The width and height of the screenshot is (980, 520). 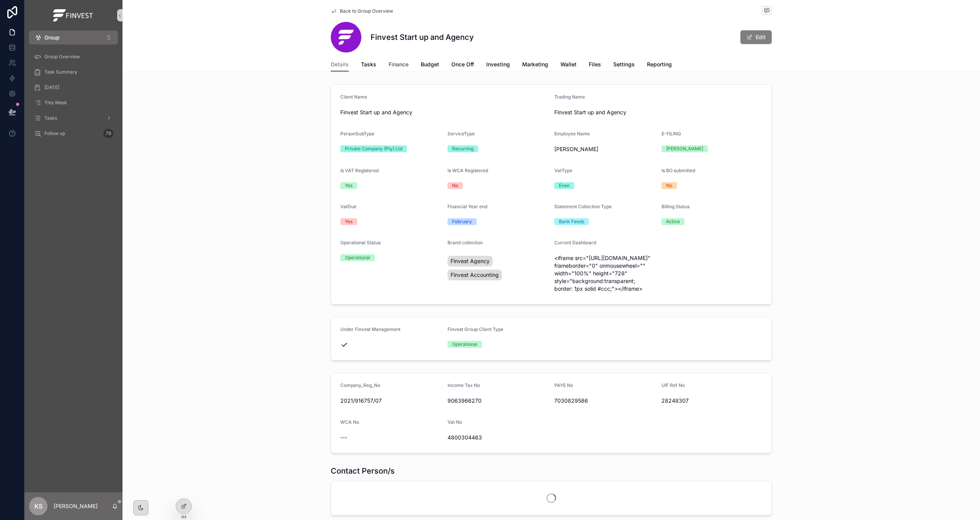 What do you see at coordinates (679, 170) in the screenshot?
I see `span: Is BO submitted` at bounding box center [679, 170].